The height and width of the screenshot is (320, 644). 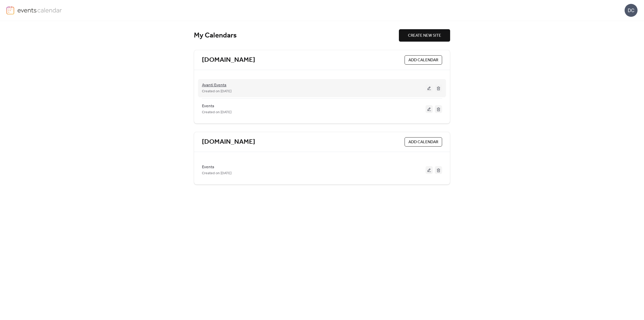 What do you see at coordinates (10, 10) in the screenshot?
I see `img: logo` at bounding box center [10, 10].